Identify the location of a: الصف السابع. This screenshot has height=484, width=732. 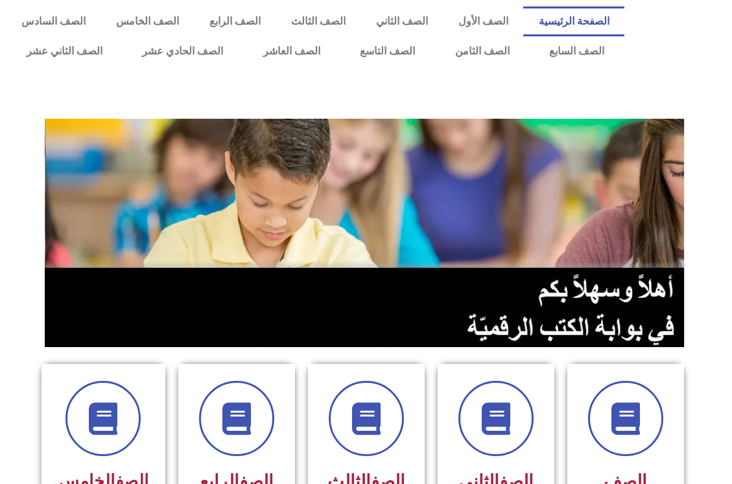
(577, 51).